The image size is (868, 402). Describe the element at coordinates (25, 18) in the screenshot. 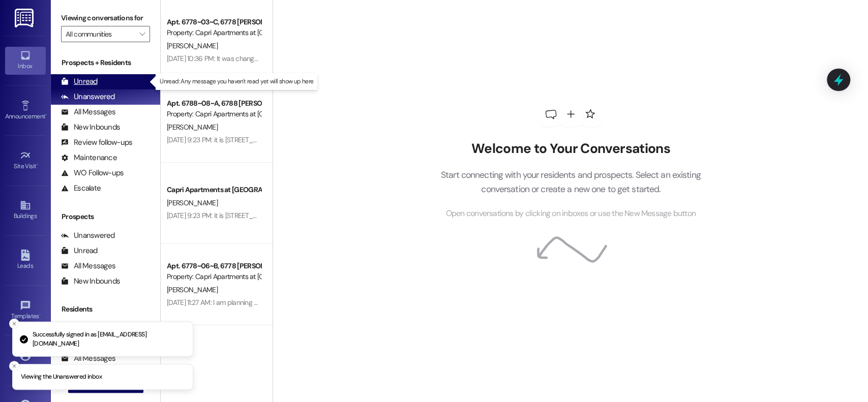

I see `img: ResiDesk Logo` at that location.